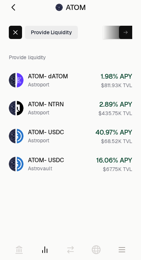 The width and height of the screenshot is (141, 260). Describe the element at coordinates (71, 164) in the screenshot. I see `a: ATOMUSDCATOM- USDCAstrovault16.06% APY$67.75K TVL` at that location.